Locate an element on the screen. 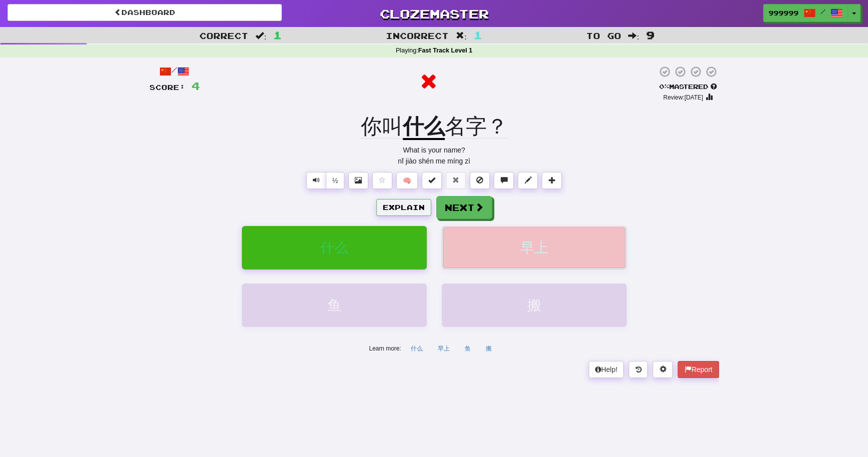  div: Mastered is located at coordinates (688, 86).